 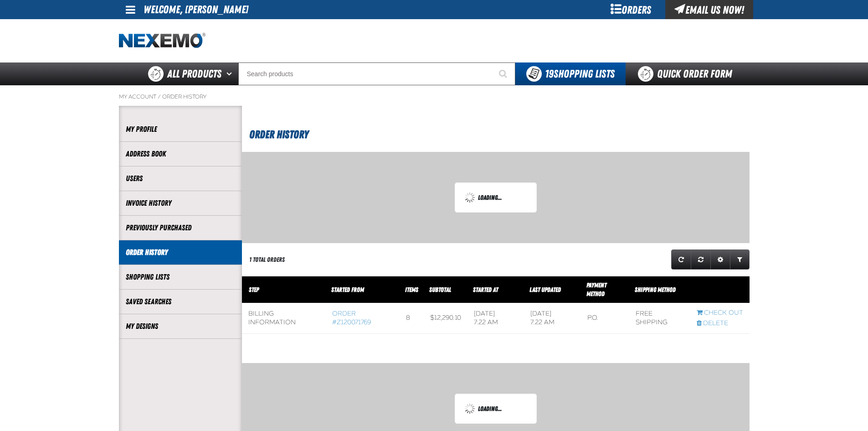 I want to click on a: My Account, so click(x=137, y=96).